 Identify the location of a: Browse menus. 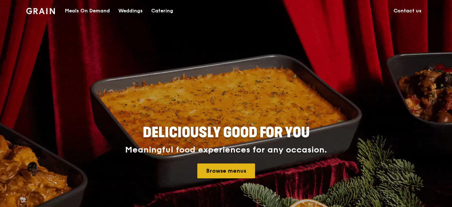
(226, 171).